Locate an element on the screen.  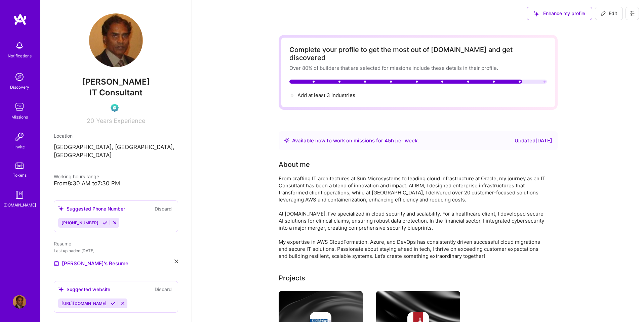
img: logo is located at coordinates (20, 20).